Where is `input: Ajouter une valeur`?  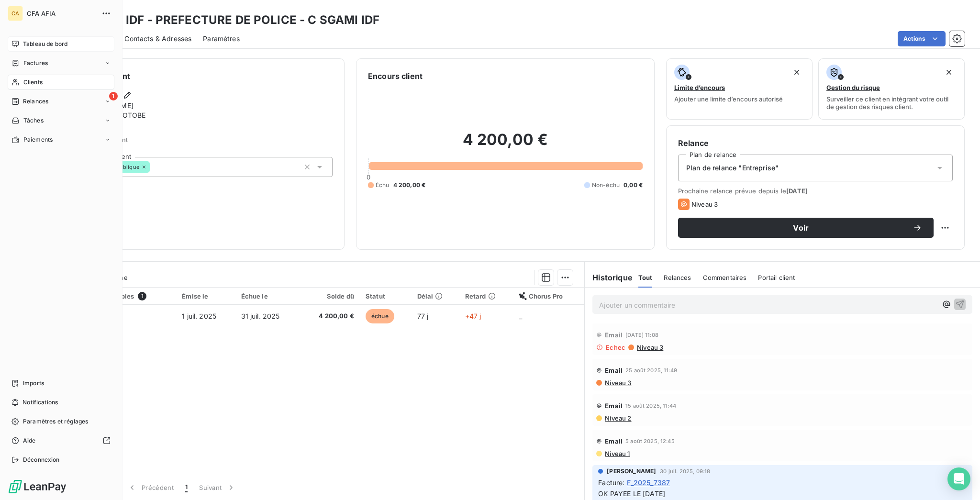 input: Ajouter une valeur is located at coordinates (153, 167).